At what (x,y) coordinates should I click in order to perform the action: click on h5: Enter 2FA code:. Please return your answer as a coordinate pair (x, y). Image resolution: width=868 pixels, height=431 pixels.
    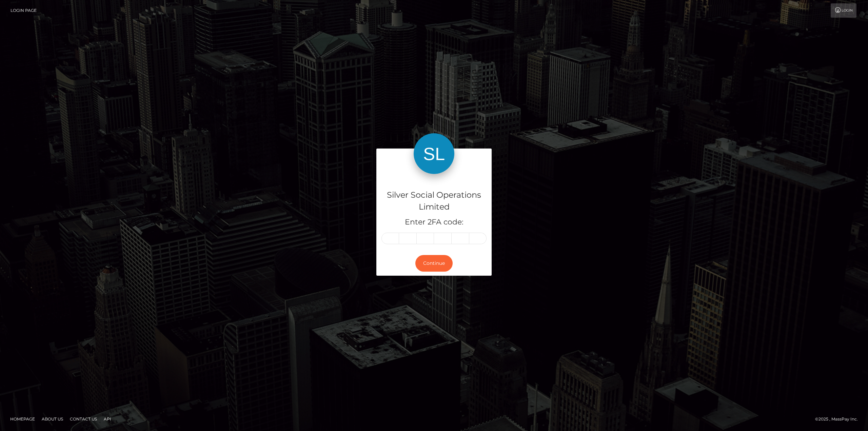
    Looking at the image, I should click on (434, 222).